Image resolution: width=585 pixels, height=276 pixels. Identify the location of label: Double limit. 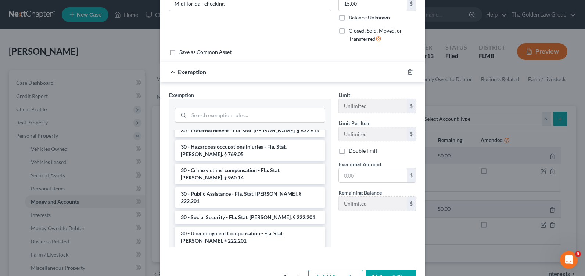
(363, 151).